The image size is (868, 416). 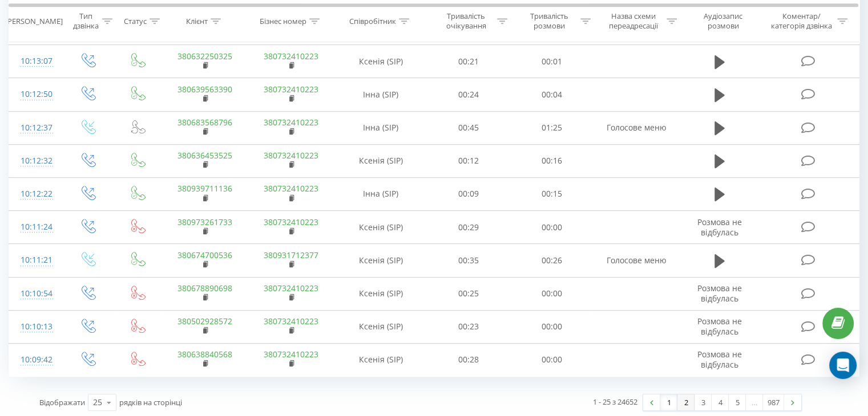 I want to click on div: 10:12:37, so click(x=35, y=128).